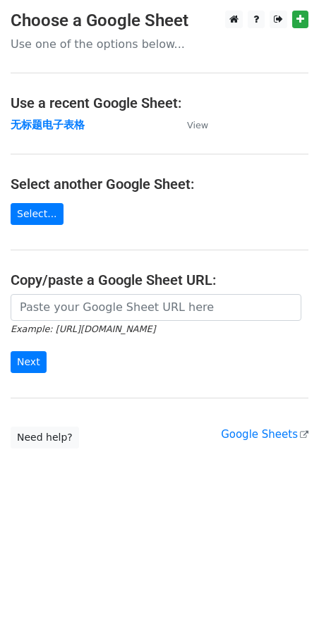 This screenshot has height=617, width=319. Describe the element at coordinates (159, 20) in the screenshot. I see `h3: Choose a Google Sheet` at that location.